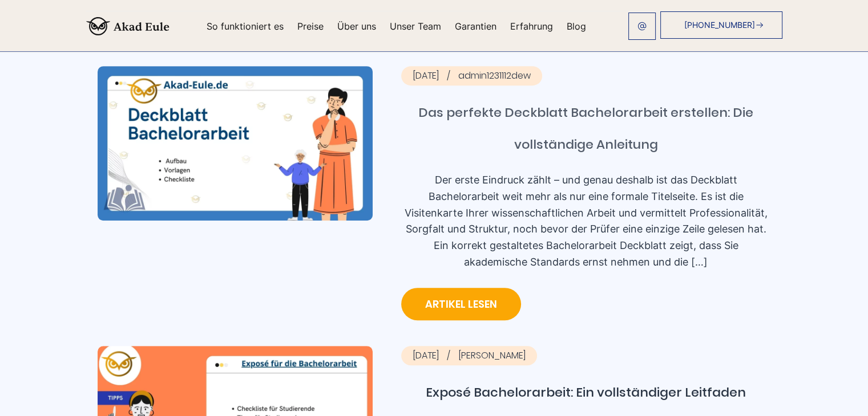 The height and width of the screenshot is (416, 868). Describe the element at coordinates (235, 143) in the screenshot. I see `img: Titelblatt deiner Bachelorarbeit` at that location.